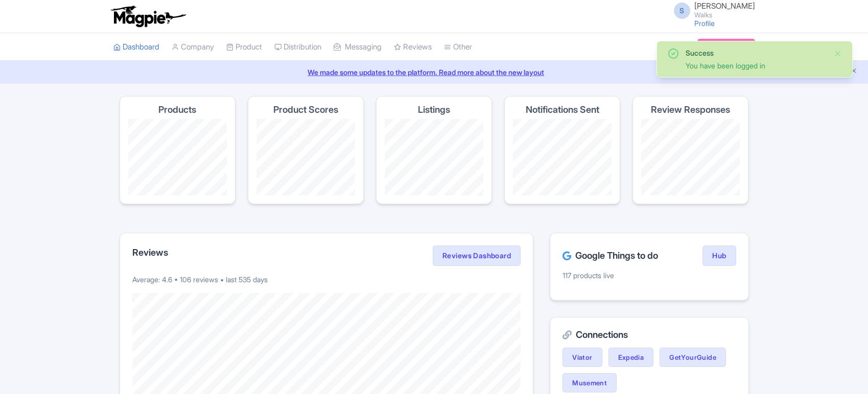 Image resolution: width=868 pixels, height=394 pixels. Describe the element at coordinates (136, 47) in the screenshot. I see `a: Dashboard` at that location.